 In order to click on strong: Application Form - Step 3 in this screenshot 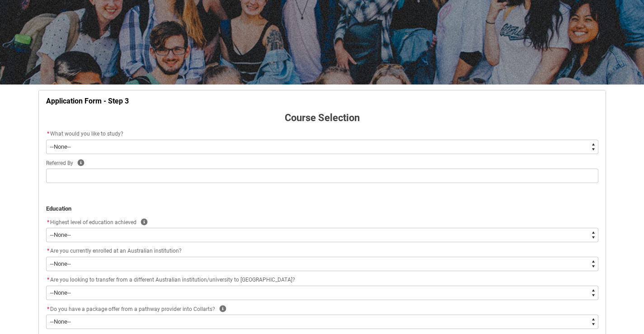, I will do `click(87, 101)`.